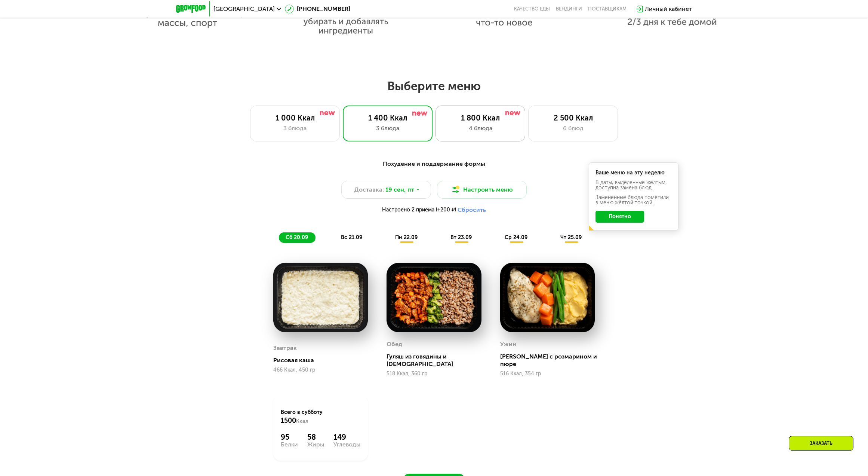 This screenshot has height=476, width=868. What do you see at coordinates (285, 348) in the screenshot?
I see `div: Завтрак` at bounding box center [285, 348].